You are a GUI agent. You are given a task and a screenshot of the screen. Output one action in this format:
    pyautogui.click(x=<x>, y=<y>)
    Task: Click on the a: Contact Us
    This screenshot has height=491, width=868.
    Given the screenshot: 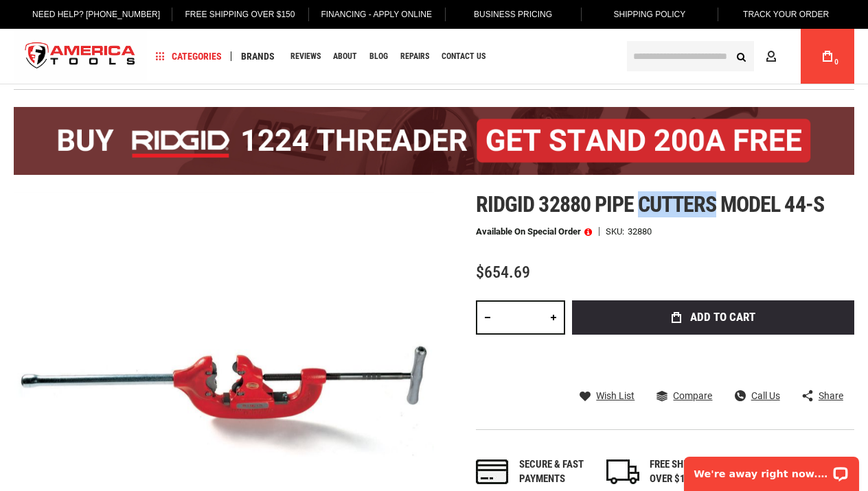 What is the action you would take?
    pyautogui.click(x=464, y=57)
    